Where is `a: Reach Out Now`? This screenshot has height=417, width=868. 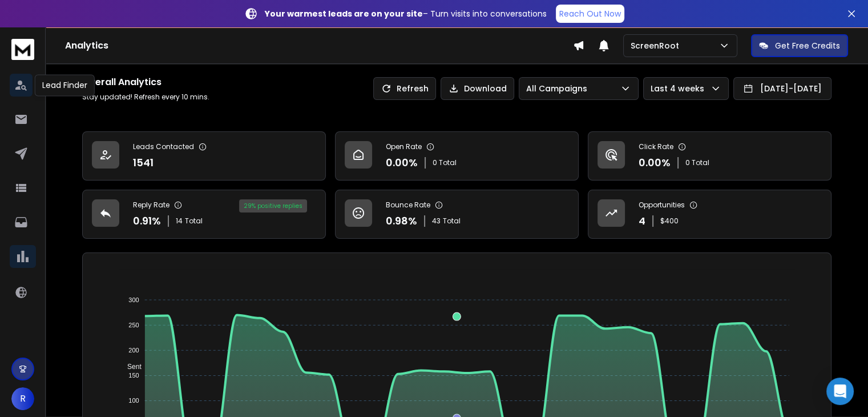
a: Reach Out Now is located at coordinates (590, 14).